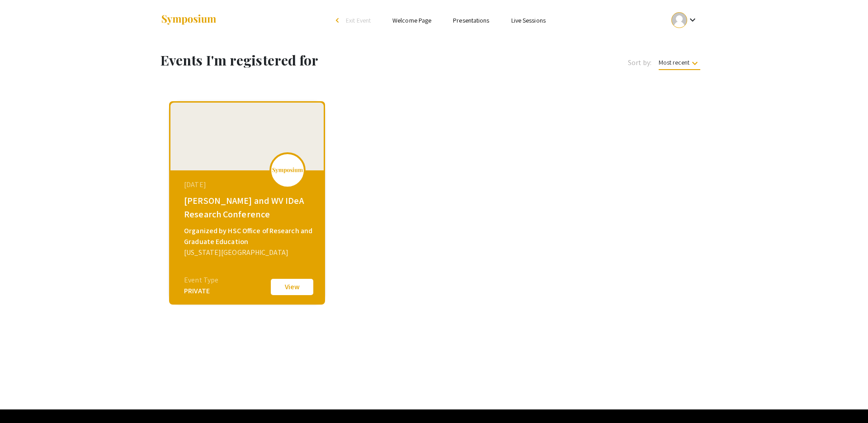 The image size is (868, 423). I want to click on mat-icon: Expand account dropdown, so click(692, 20).